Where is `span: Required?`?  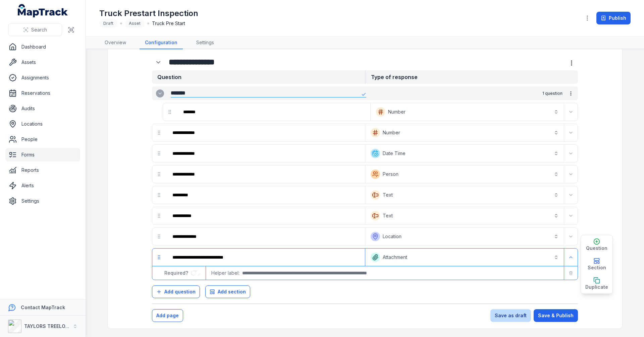 span: Required? is located at coordinates (178, 273).